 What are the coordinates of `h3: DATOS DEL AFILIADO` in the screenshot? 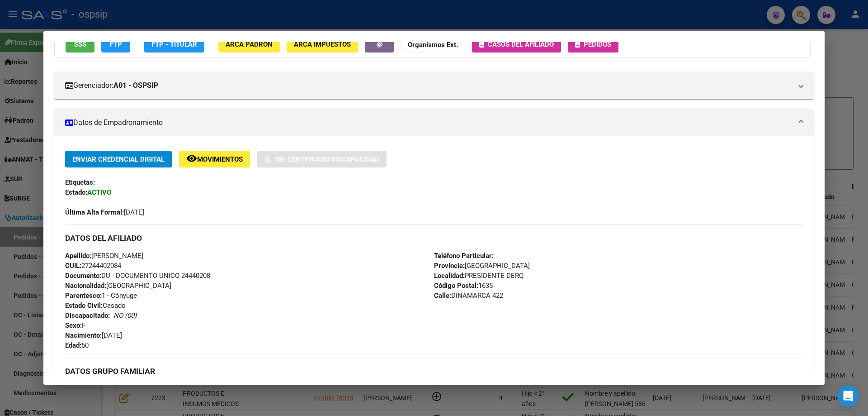 It's located at (434, 238).